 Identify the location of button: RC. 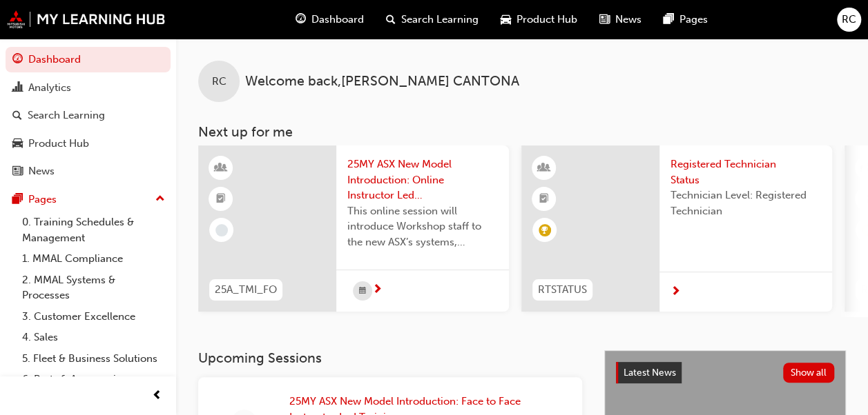
(849, 19).